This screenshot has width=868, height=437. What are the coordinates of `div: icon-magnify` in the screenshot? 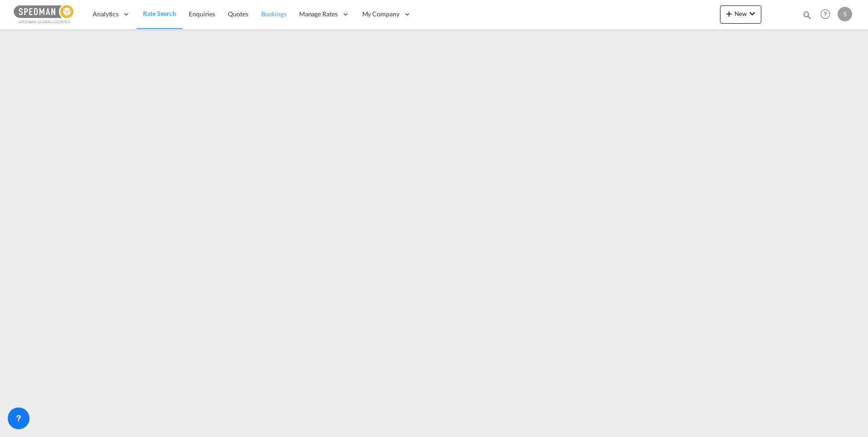 It's located at (808, 17).